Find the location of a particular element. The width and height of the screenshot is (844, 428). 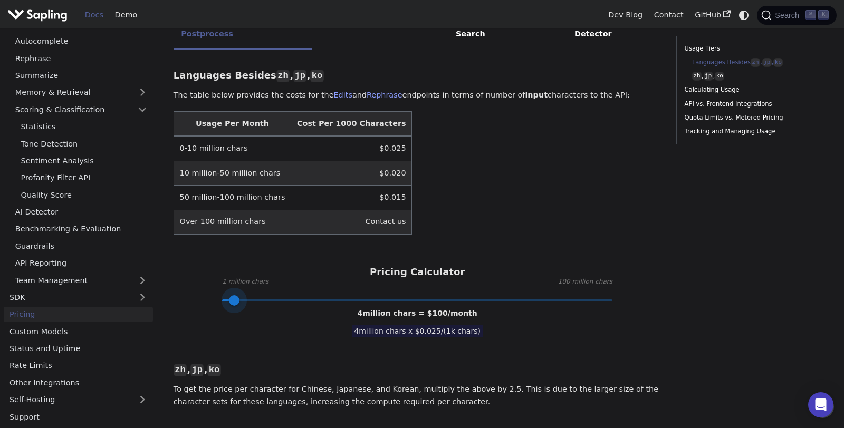

li: Tone is located at coordinates (549, 28).